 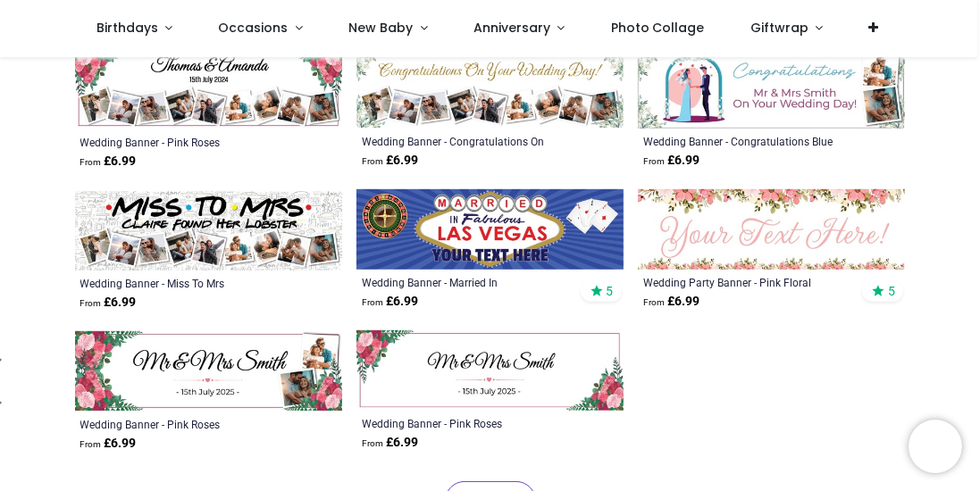 What do you see at coordinates (745, 141) in the screenshot?
I see `div: Wedding Banner - Congratulations Blue` at bounding box center [745, 141].